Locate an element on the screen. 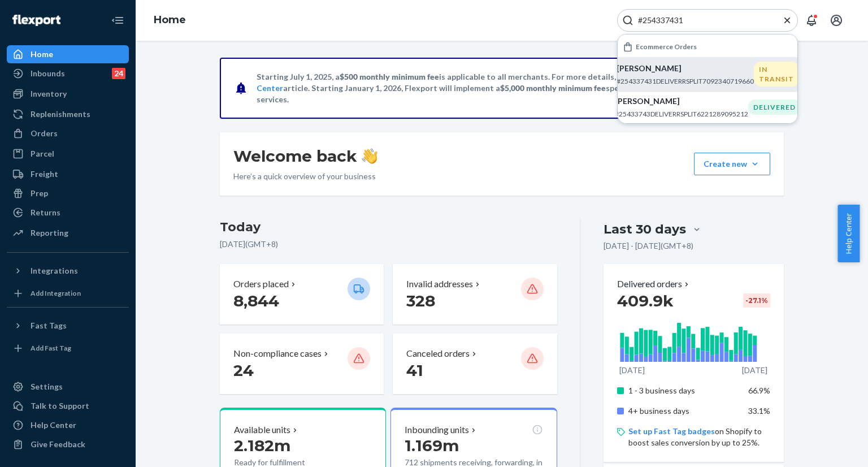 This screenshot has height=467, width=868. a: Reporting is located at coordinates (68, 233).